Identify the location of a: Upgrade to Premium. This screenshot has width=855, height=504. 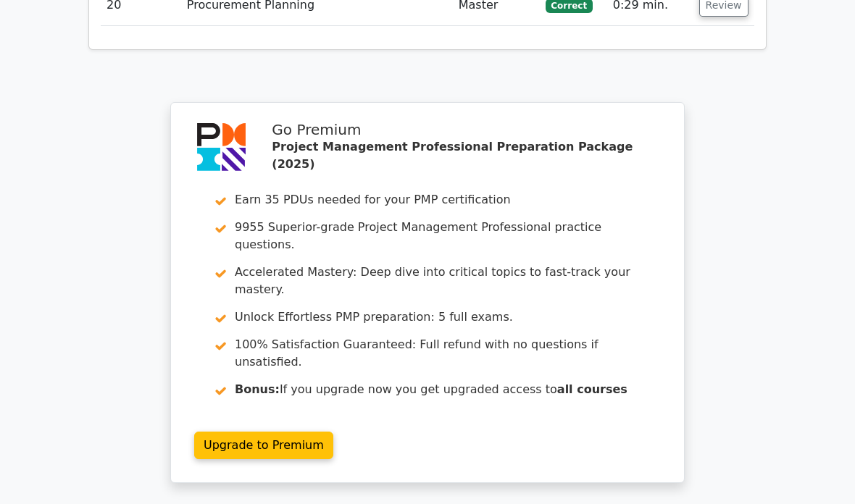
(263, 445).